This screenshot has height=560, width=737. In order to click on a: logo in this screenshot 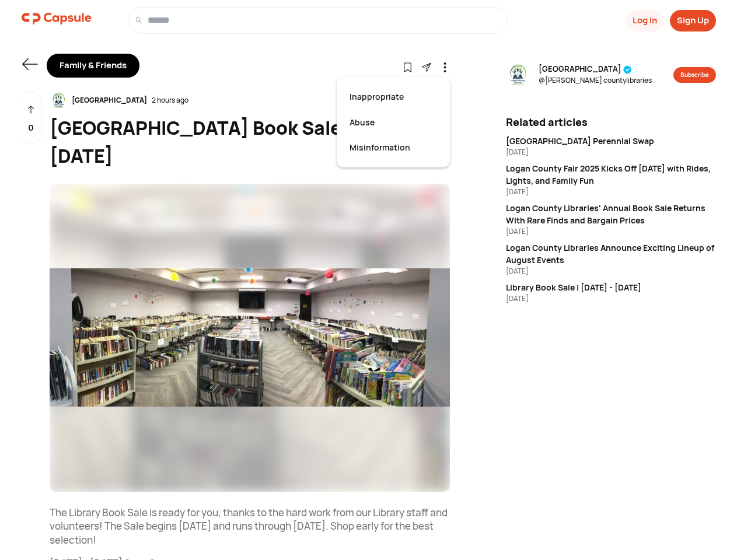, I will do `click(57, 20)`.